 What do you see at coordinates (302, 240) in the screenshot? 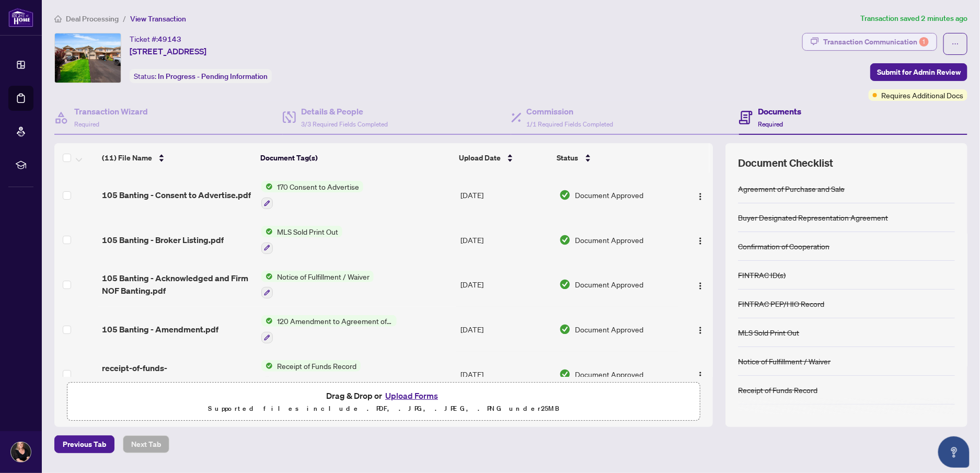
I see `button: Status IconMLS Sold Print Out` at bounding box center [302, 240].